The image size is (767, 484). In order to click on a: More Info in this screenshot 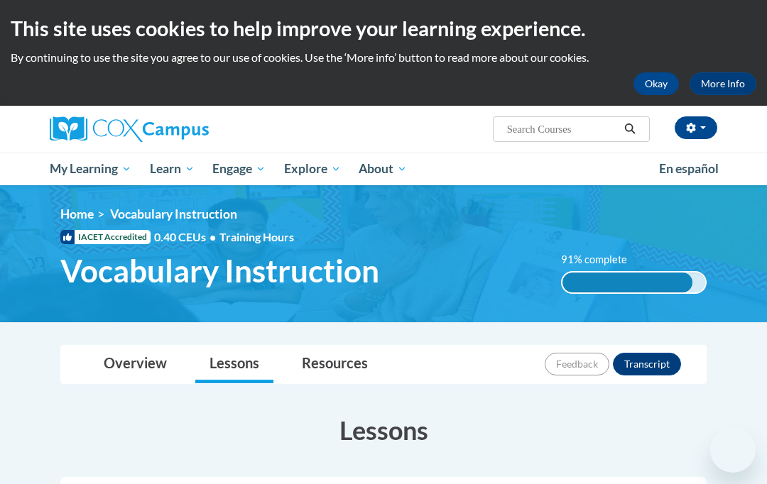, I will do `click(723, 84)`.